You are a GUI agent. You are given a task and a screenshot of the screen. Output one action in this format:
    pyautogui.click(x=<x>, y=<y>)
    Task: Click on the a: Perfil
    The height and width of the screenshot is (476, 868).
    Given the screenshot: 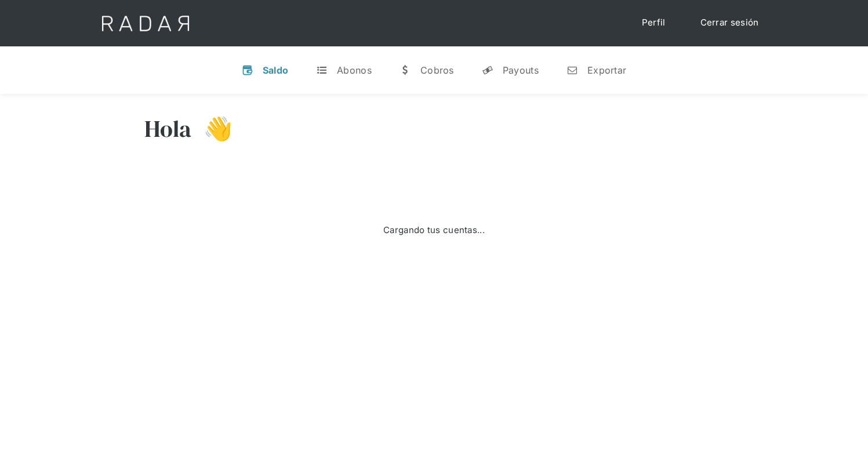 What is the action you would take?
    pyautogui.click(x=653, y=22)
    